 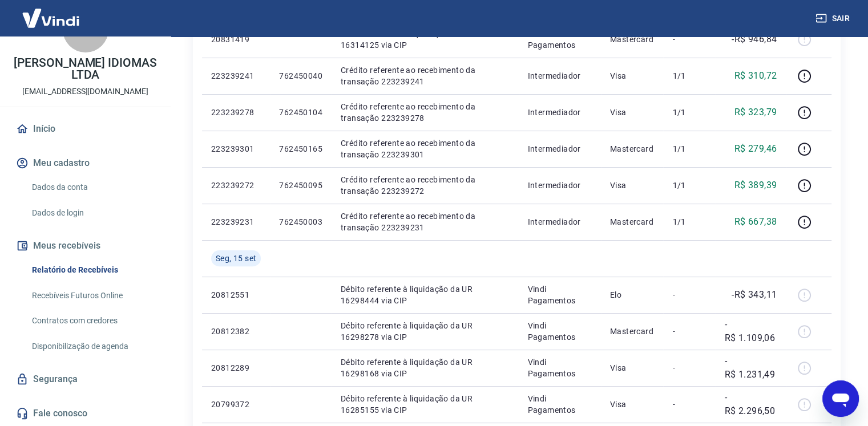 I want to click on a: Disponibilização de agenda, so click(x=92, y=346).